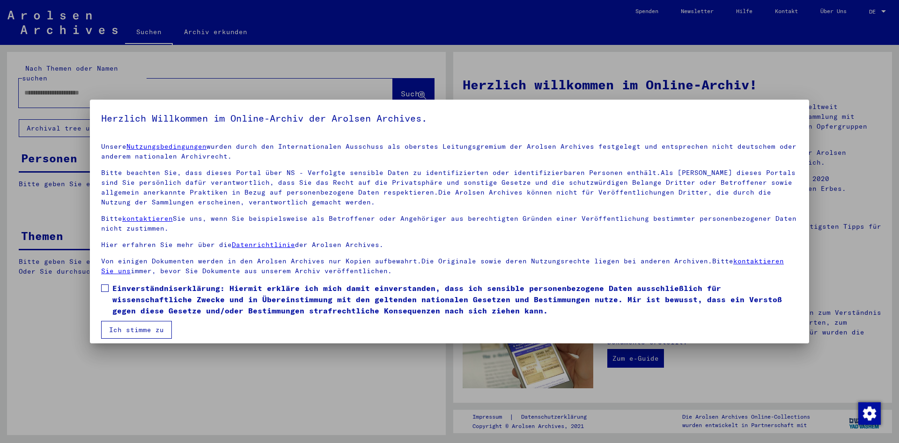  I want to click on h5: Herzlich Willkommen im Online-Archiv der Arolsen Archives., so click(449, 118).